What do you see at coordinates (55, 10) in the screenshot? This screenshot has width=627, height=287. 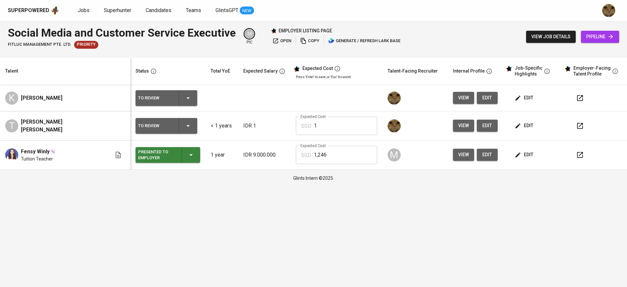 I see `img: app logo` at bounding box center [55, 10].